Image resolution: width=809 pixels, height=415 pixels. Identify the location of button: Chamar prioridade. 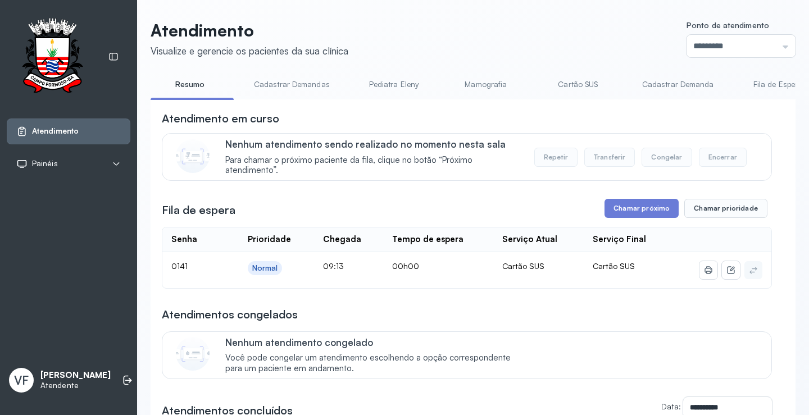
(726, 209).